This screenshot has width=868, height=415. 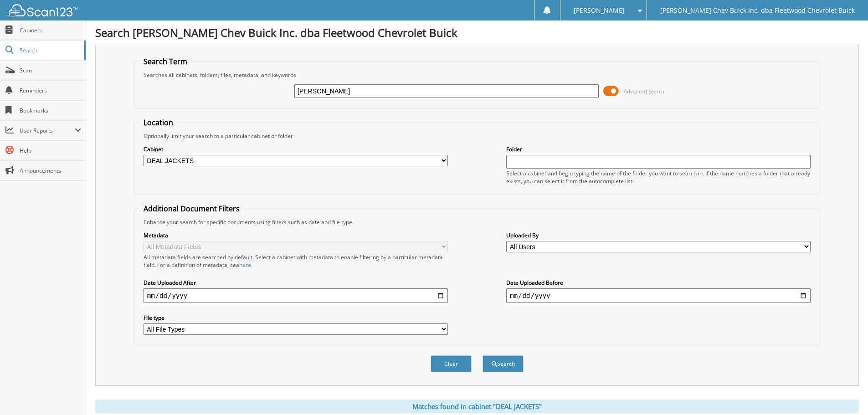 What do you see at coordinates (166, 61) in the screenshot?
I see `legend: Search Term` at bounding box center [166, 61].